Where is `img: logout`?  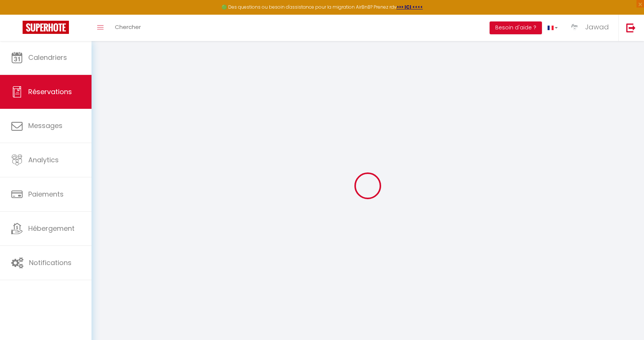 img: logout is located at coordinates (630, 27).